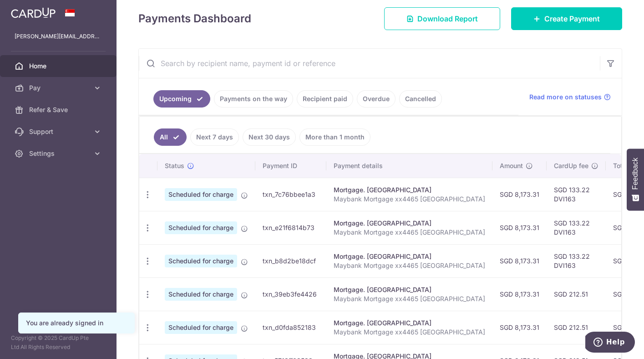 This screenshot has width=644, height=359. I want to click on a: More than 1 month, so click(335, 137).